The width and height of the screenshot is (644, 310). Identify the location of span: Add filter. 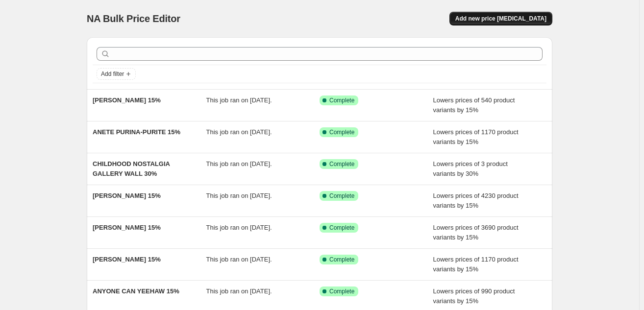
(112, 74).